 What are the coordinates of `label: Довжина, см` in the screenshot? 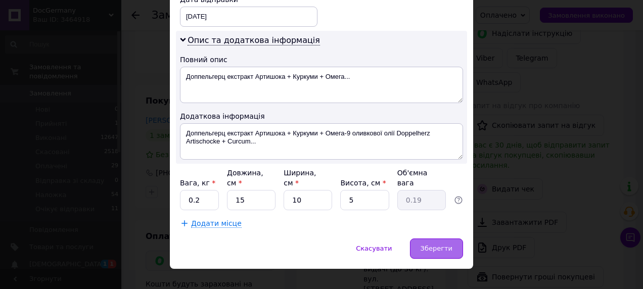 It's located at (245, 178).